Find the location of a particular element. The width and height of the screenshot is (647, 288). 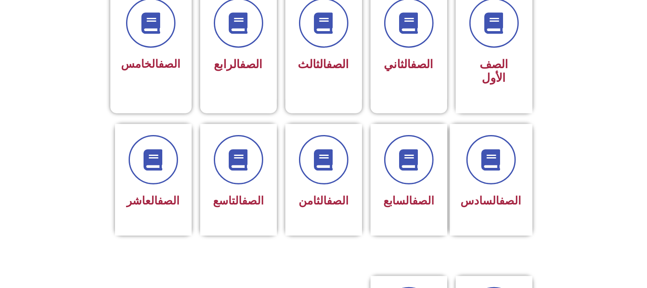

span: الصف الأول is located at coordinates (494, 71).